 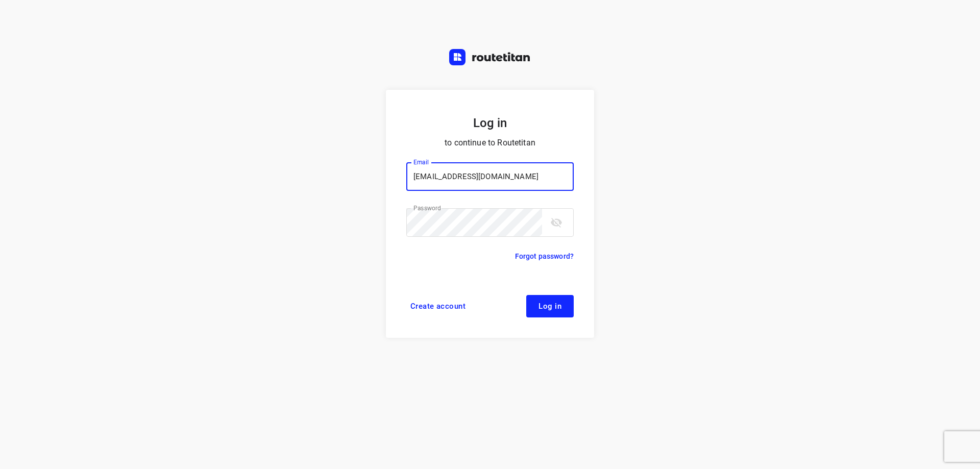 I want to click on button: toggle password visibility, so click(x=557, y=223).